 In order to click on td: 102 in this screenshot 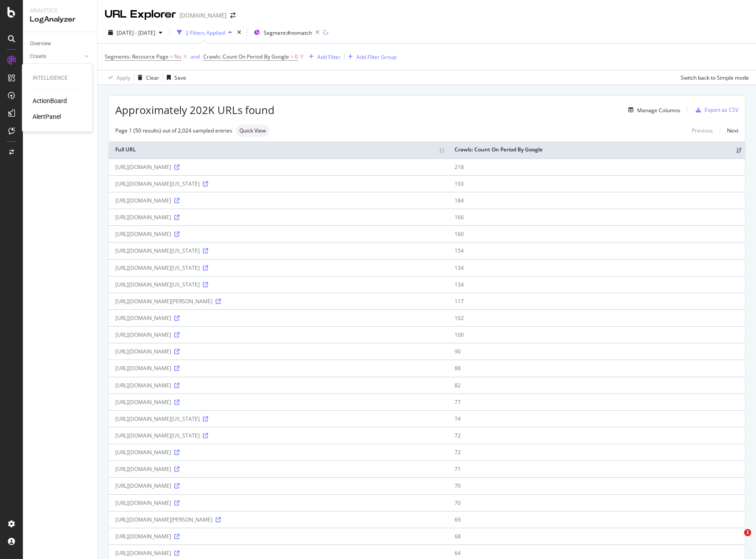, I will do `click(596, 318)`.